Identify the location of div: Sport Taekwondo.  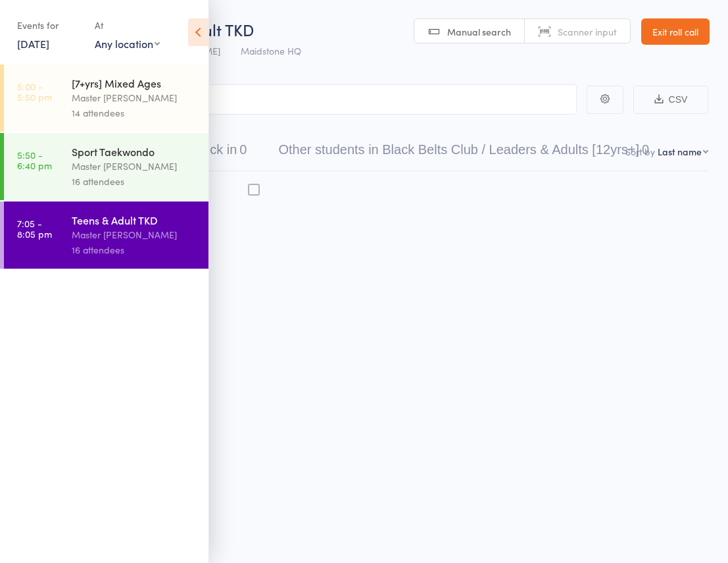
(135, 152).